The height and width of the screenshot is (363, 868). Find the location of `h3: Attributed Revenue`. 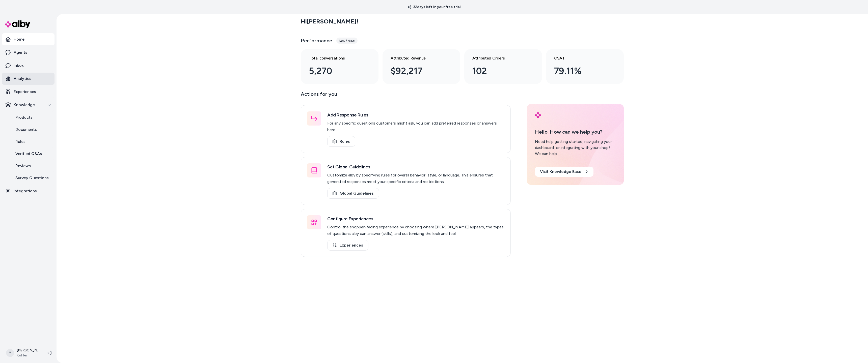

h3: Attributed Revenue is located at coordinates (417, 58).